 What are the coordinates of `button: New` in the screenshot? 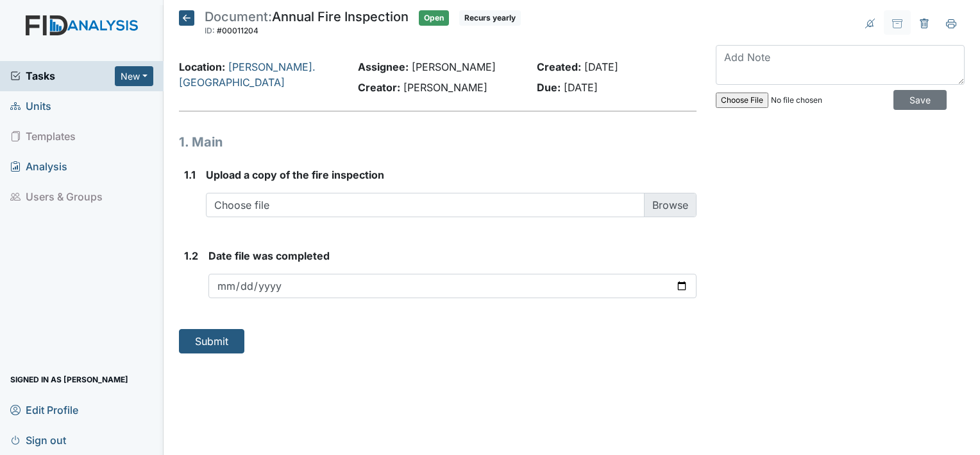 It's located at (134, 75).